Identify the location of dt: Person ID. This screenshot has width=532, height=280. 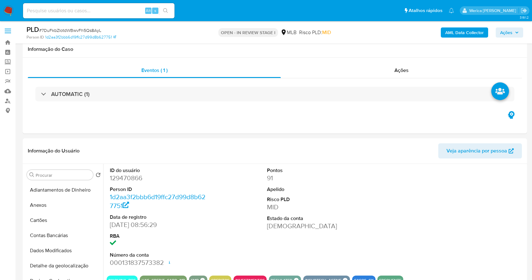
(159, 189).